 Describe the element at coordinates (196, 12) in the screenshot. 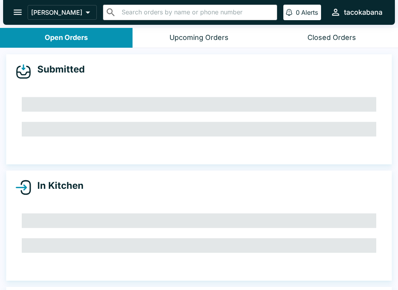

I see `input: Search orders by name or phone number` at that location.